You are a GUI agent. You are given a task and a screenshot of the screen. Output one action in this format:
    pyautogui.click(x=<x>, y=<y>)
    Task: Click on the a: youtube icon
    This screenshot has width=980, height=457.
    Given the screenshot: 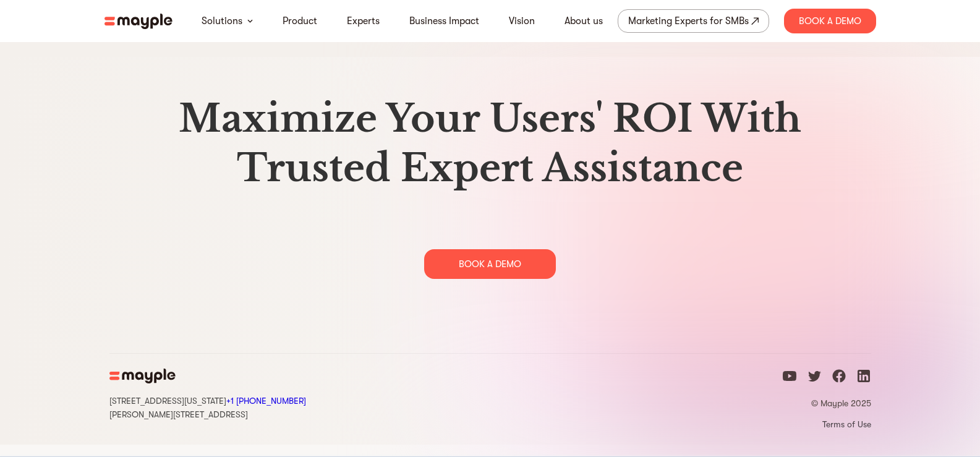 What is the action you would take?
    pyautogui.click(x=790, y=378)
    